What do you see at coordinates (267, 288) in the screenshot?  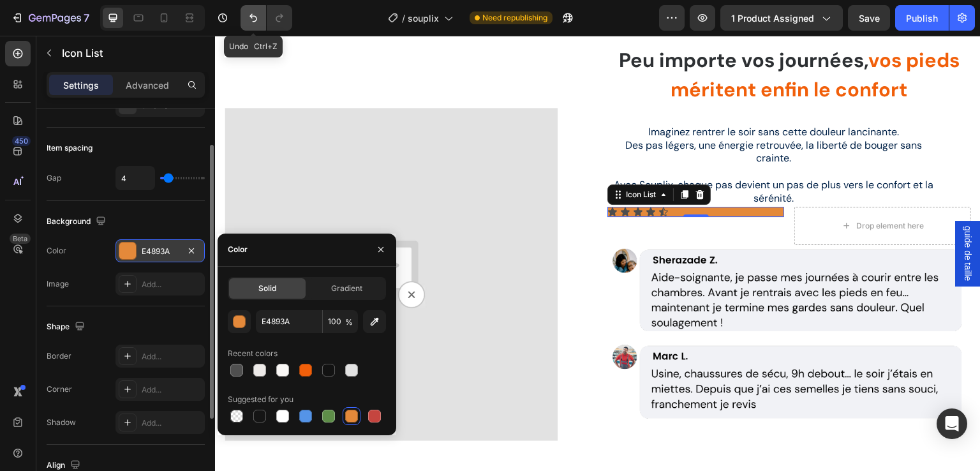 I see `span: Solid` at bounding box center [267, 288].